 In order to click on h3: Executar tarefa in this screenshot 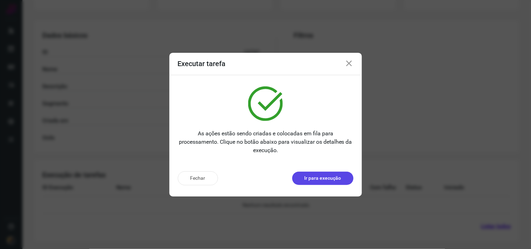, I will do `click(201, 64)`.